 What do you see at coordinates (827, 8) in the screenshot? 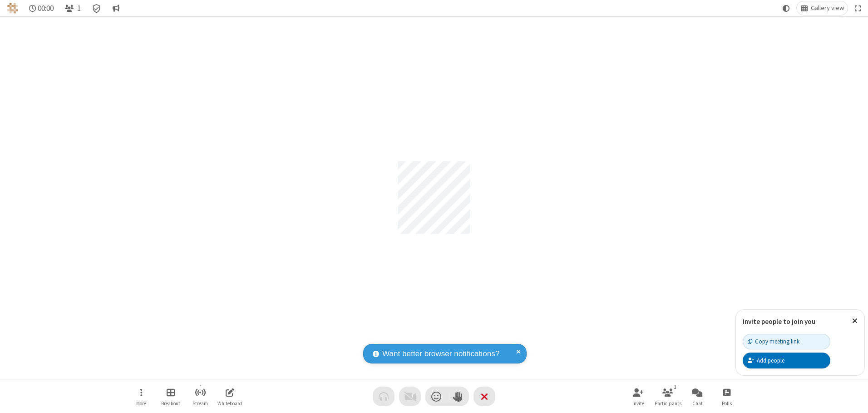
I see `span: Gallery view` at bounding box center [827, 8].